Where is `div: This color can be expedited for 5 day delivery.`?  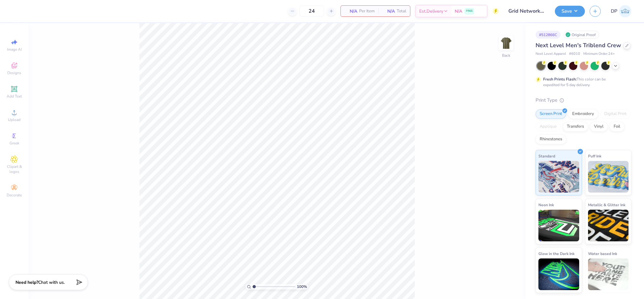
div: This color can be expedited for 5 day delivery. is located at coordinates (582, 82).